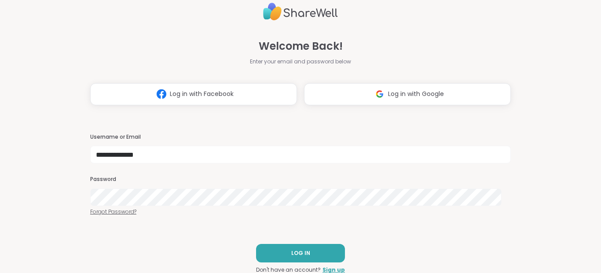 Image resolution: width=601 pixels, height=273 pixels. Describe the element at coordinates (301, 137) in the screenshot. I see `h3: Username or Email` at that location.